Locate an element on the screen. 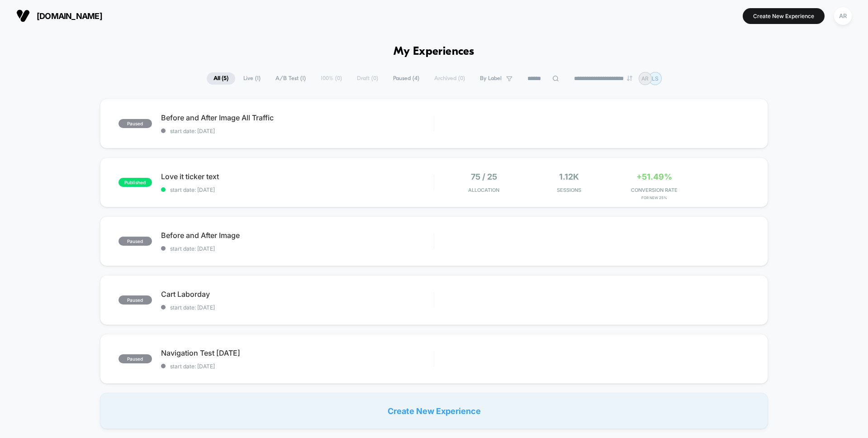 This screenshot has width=868, height=438. span: A/B Test ( 1 ) is located at coordinates (290, 78).